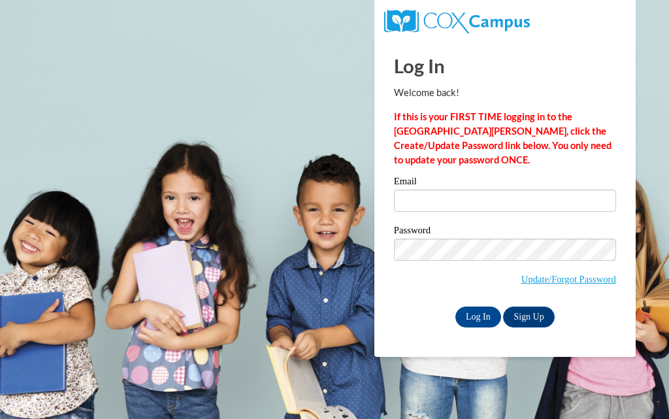 The height and width of the screenshot is (419, 669). Describe the element at coordinates (529, 317) in the screenshot. I see `a: Sign Up` at that location.